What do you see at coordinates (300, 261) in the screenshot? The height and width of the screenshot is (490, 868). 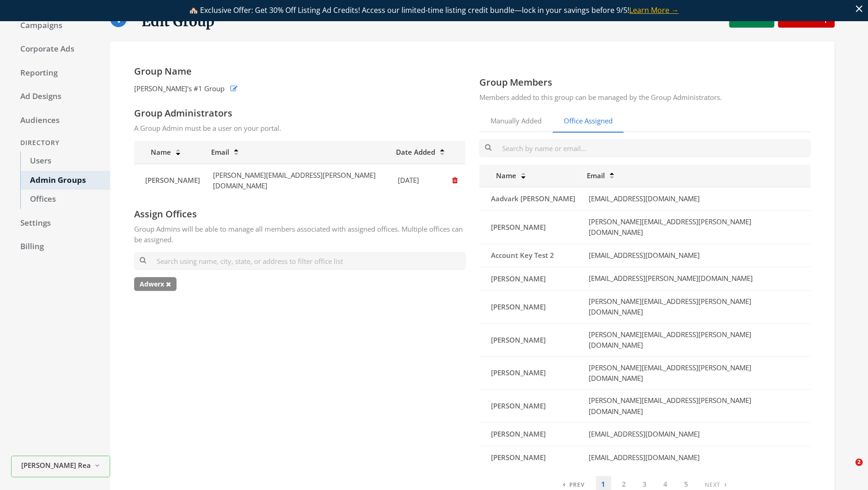 I see `input: Search using name, city, state, or address to filter office list` at bounding box center [300, 261].